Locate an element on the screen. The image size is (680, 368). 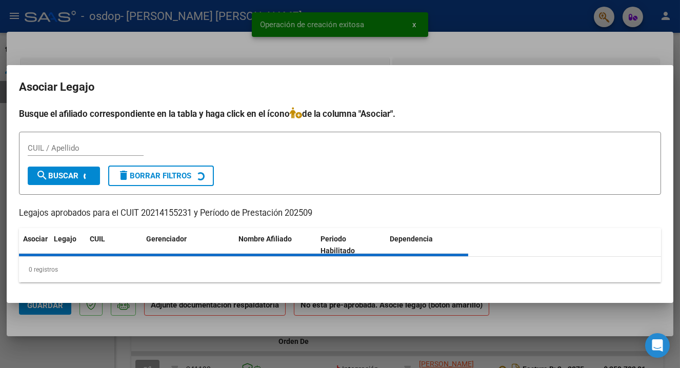
mat-icon: delete is located at coordinates (124, 175).